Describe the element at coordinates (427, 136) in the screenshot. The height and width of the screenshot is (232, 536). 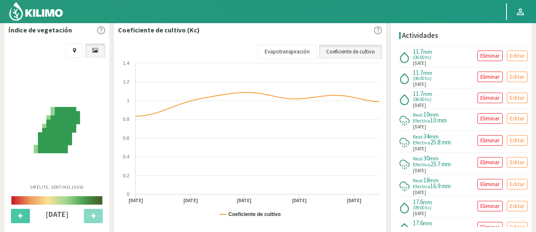
I see `span: 34` at that location.